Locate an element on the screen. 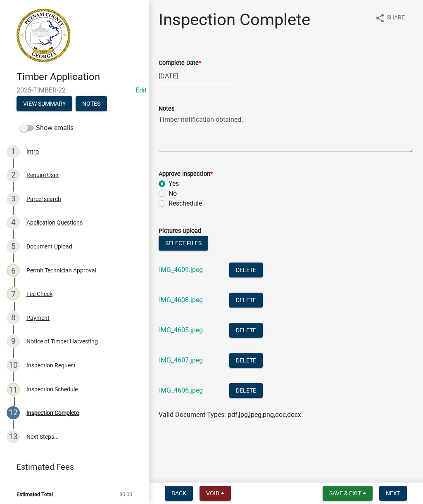 The height and width of the screenshot is (504, 423). label: Pictures Upload is located at coordinates (179, 231).